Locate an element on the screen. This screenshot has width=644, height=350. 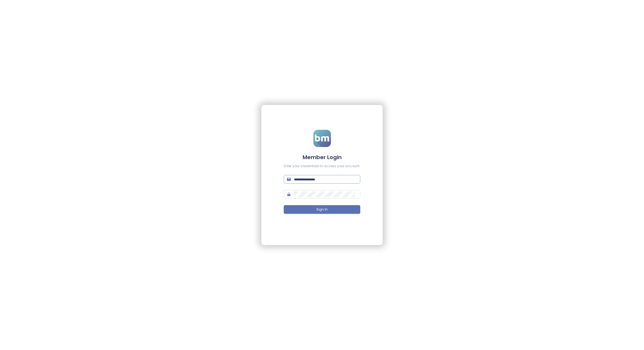
img: logo is located at coordinates (322, 139).